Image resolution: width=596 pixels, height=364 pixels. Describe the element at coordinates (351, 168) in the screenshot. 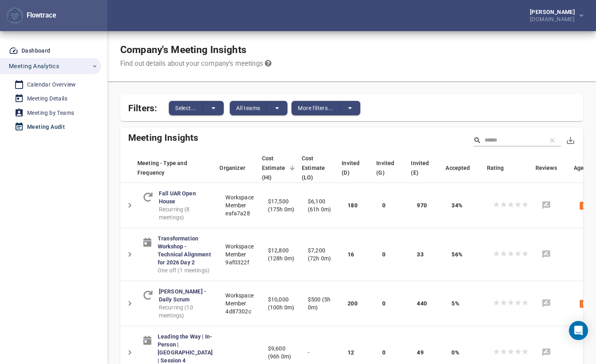

I see `span: Internal meeting participants invited directly to the meeting events.` at that location.